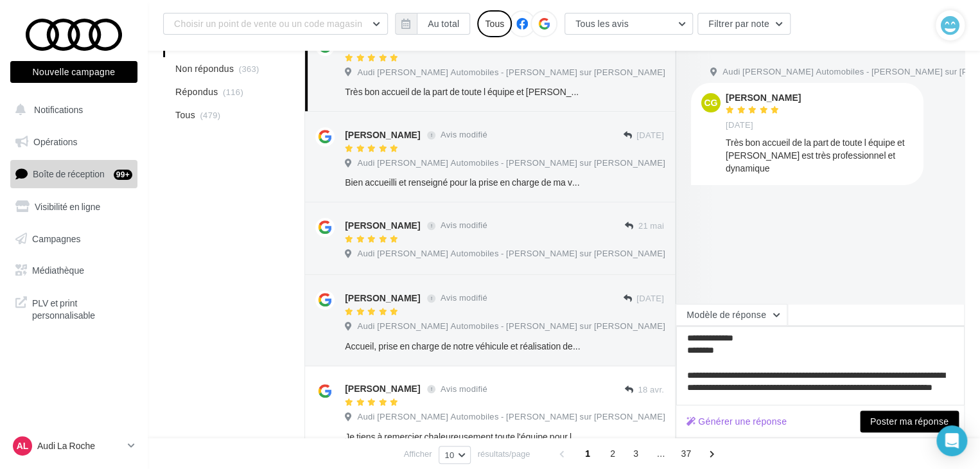  I want to click on button: Générer une réponse, so click(736, 421).